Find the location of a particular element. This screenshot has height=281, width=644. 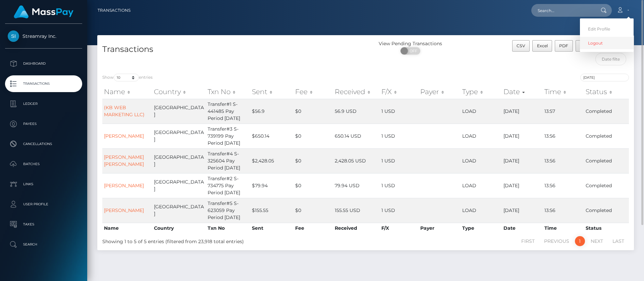

th: Fee is located at coordinates (313, 228).